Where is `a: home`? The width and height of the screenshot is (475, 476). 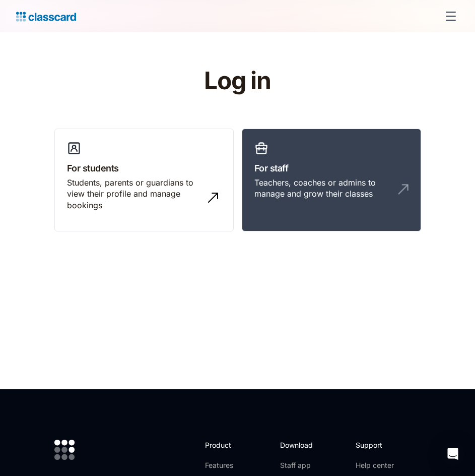
a: home is located at coordinates (46, 16).